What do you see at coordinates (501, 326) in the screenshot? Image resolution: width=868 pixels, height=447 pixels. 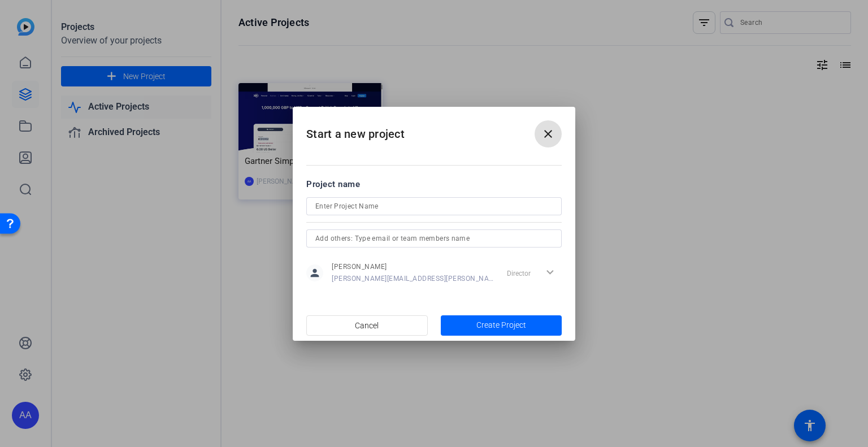 I see `span: Create Project` at bounding box center [501, 326].